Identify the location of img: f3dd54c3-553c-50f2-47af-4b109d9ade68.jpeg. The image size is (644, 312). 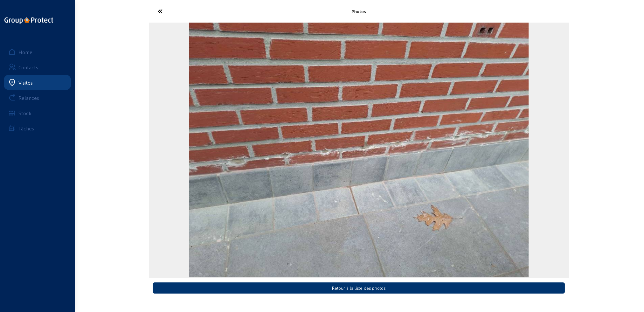
(359, 150).